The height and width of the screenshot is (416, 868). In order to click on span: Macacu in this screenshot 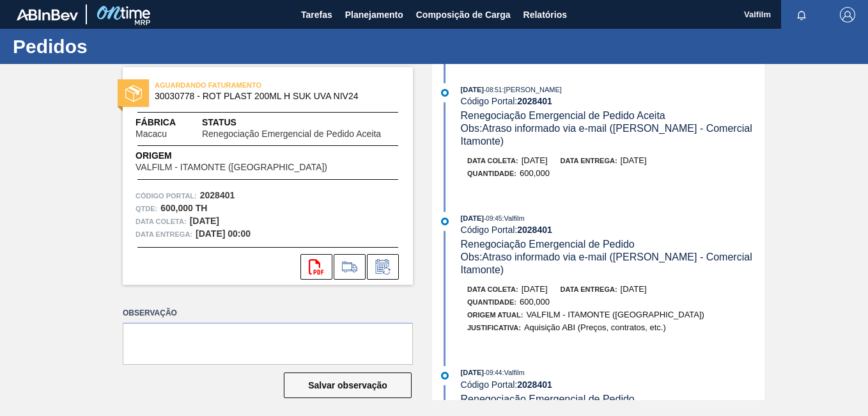, I will do `click(151, 134)`.